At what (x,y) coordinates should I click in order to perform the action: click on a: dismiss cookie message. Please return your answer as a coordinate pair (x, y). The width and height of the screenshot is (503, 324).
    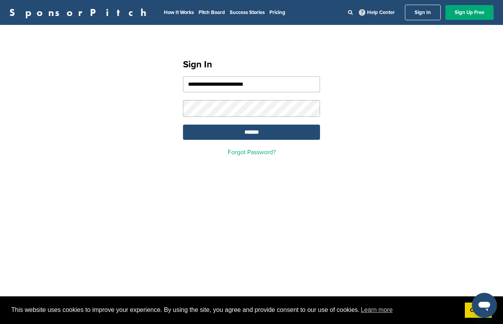
    Looking at the image, I should click on (478, 311).